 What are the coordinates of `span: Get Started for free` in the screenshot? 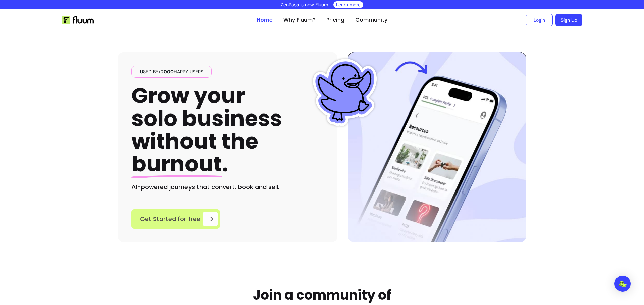 It's located at (170, 219).